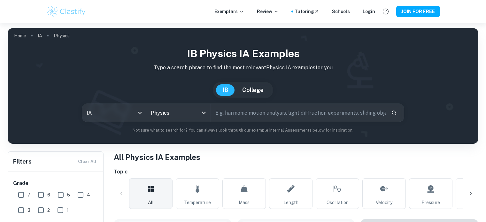  Describe the element at coordinates (198, 203) in the screenshot. I see `span: Temperature` at that location.